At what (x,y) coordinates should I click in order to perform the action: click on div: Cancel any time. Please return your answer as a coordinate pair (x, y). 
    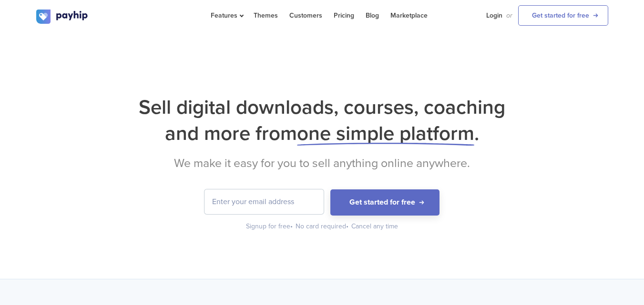
    Looking at the image, I should click on (375, 227).